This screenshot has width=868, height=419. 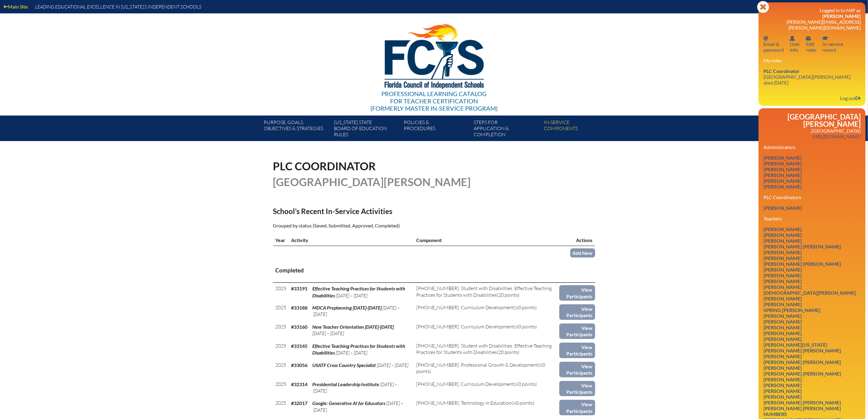 I want to click on a: In-servicecomponents, so click(x=576, y=129).